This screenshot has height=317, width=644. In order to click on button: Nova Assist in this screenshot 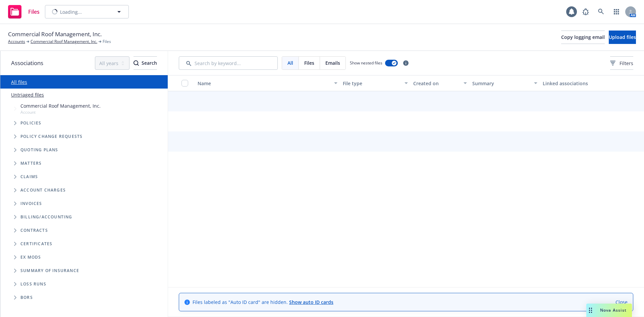, I will do `click(609, 310)`.